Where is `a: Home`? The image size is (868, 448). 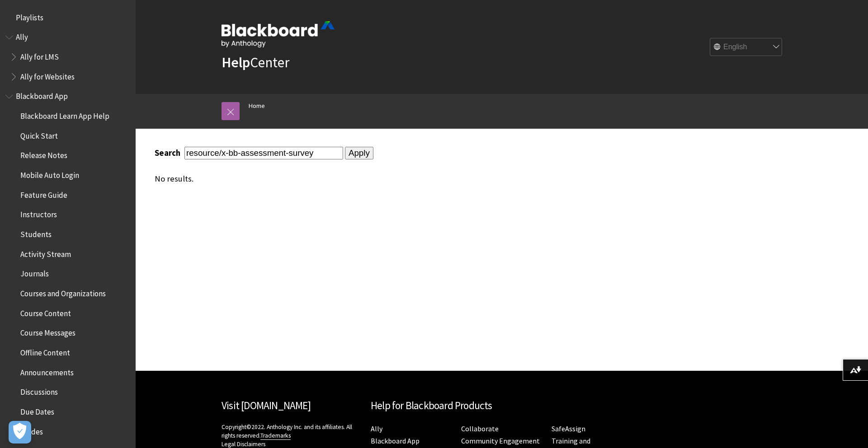
a: Home is located at coordinates (257, 106).